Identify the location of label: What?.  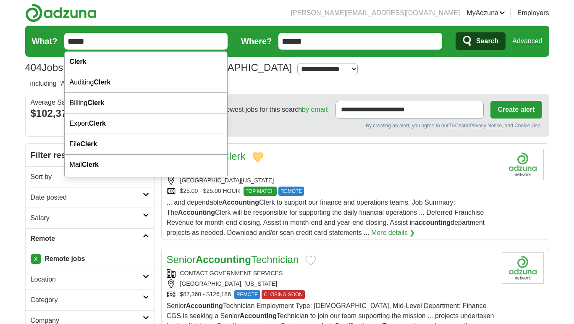
(45, 41).